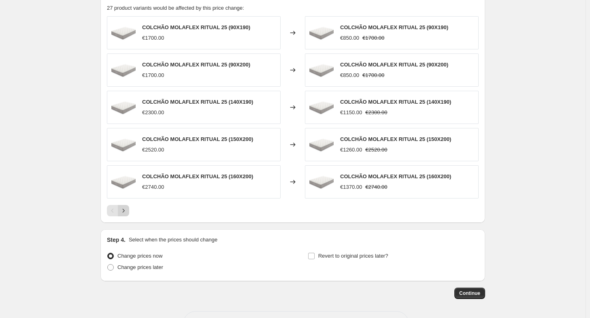 The width and height of the screenshot is (590, 318). I want to click on span: Change prices later, so click(140, 267).